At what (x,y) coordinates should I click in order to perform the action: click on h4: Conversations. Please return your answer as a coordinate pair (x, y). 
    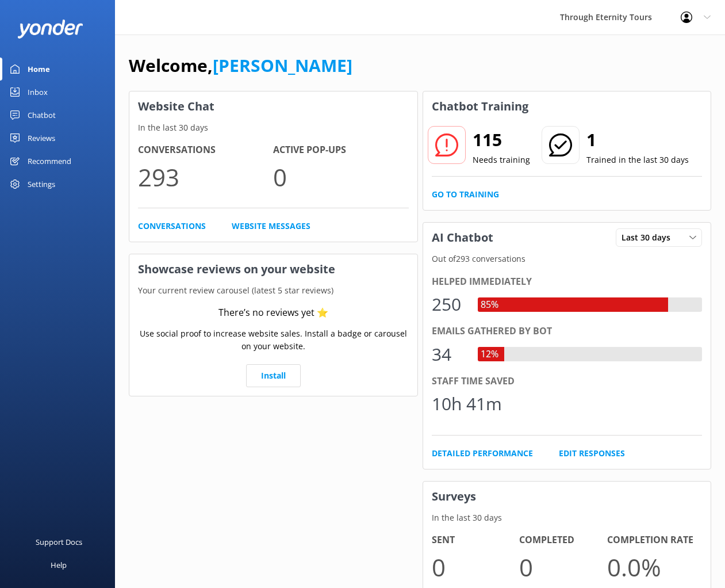
    Looking at the image, I should click on (205, 150).